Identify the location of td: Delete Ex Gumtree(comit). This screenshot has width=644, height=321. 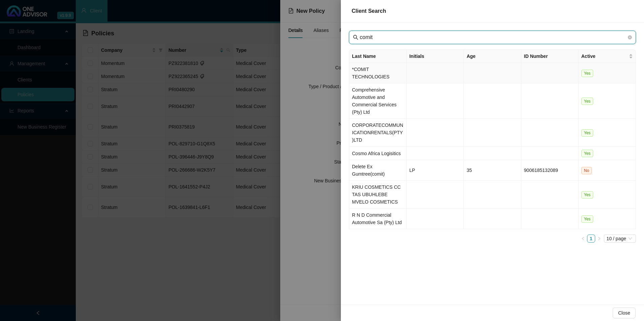
(378, 170).